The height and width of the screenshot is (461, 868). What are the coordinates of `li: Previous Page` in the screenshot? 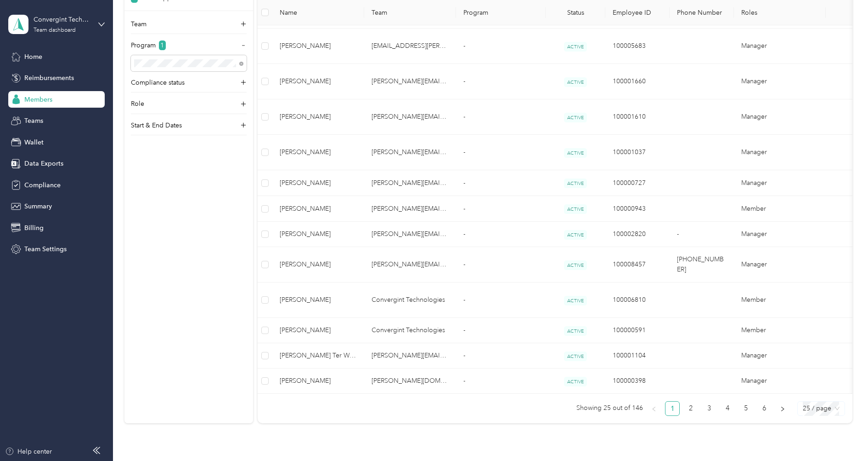 It's located at (654, 408).